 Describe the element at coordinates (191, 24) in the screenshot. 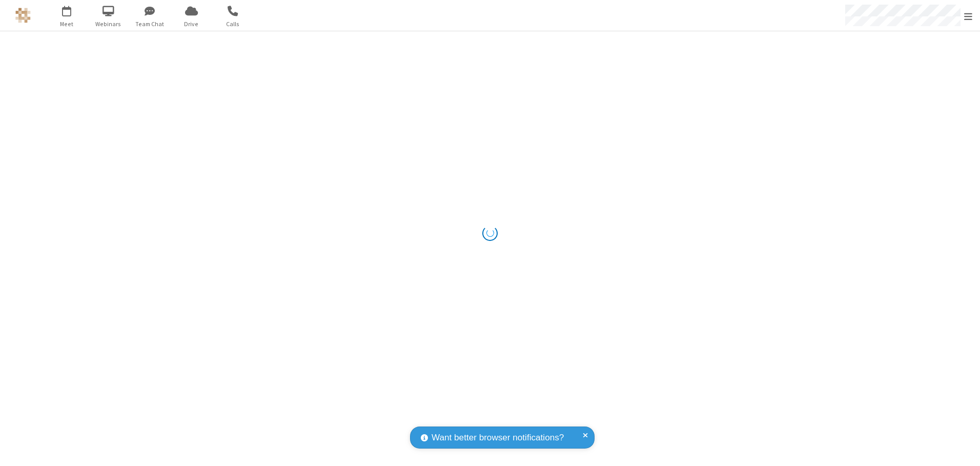

I see `span: Drive` at that location.